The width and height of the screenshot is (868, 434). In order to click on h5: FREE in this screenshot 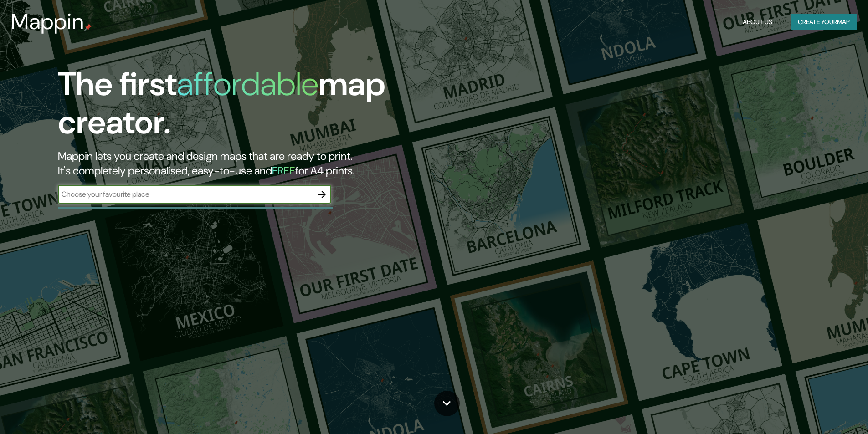, I will do `click(283, 170)`.